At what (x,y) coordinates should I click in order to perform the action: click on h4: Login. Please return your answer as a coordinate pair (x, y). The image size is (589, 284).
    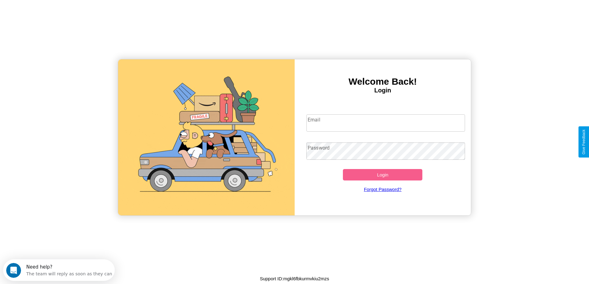
    Looking at the image, I should click on (383, 90).